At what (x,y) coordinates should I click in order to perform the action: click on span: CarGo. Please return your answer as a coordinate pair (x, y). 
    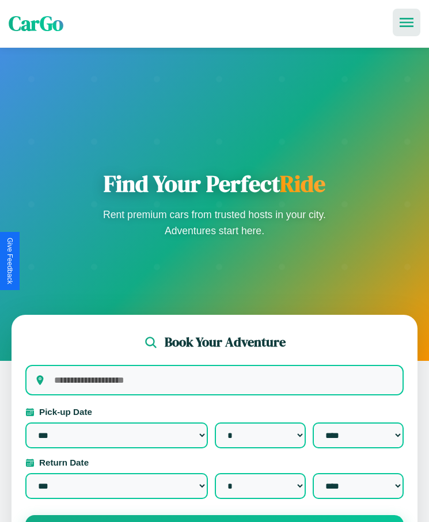
    Looking at the image, I should click on (36, 24).